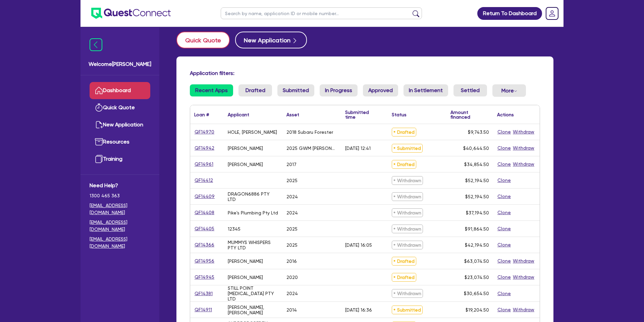 The width and height of the screenshot is (644, 322). Describe the element at coordinates (292, 164) in the screenshot. I see `div: 2017` at that location.